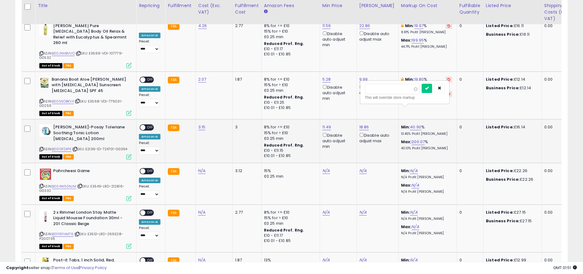 This screenshot has height=274, width=583. Describe the element at coordinates (419, 26) in the screenshot. I see `a: 19.97` at that location.